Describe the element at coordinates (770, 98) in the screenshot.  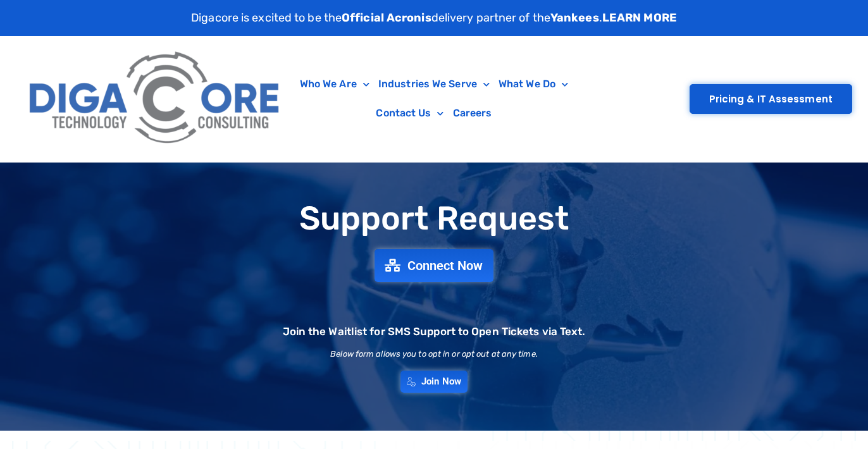
I see `a: Pricing & IT Assessment` at that location.